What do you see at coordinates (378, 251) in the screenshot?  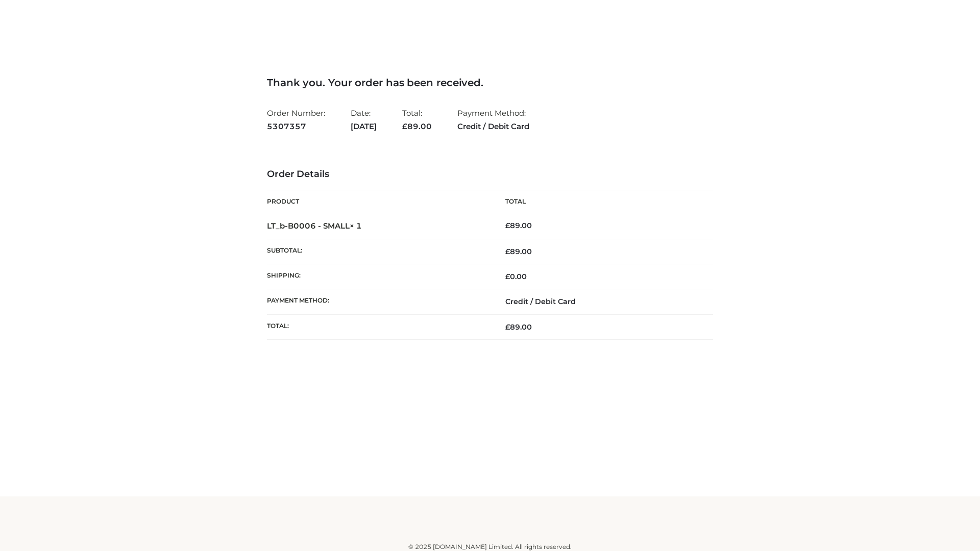 I see `th: Subtotal:` at bounding box center [378, 251].